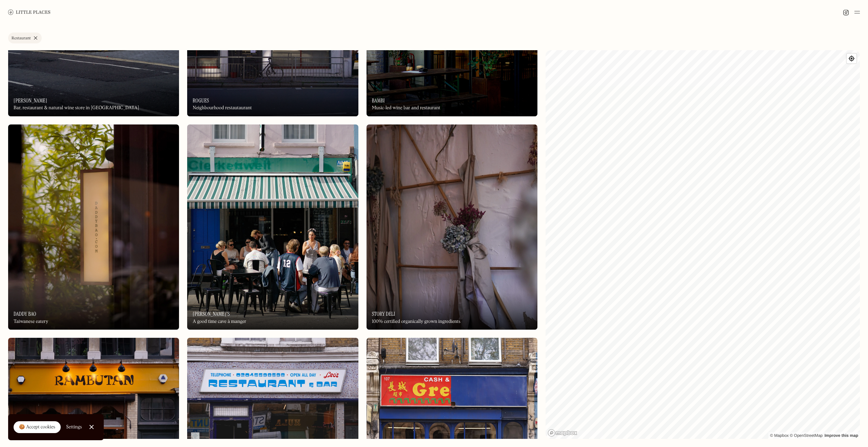  Describe the element at coordinates (37, 427) in the screenshot. I see `a: 🍪 Accept cookies` at that location.